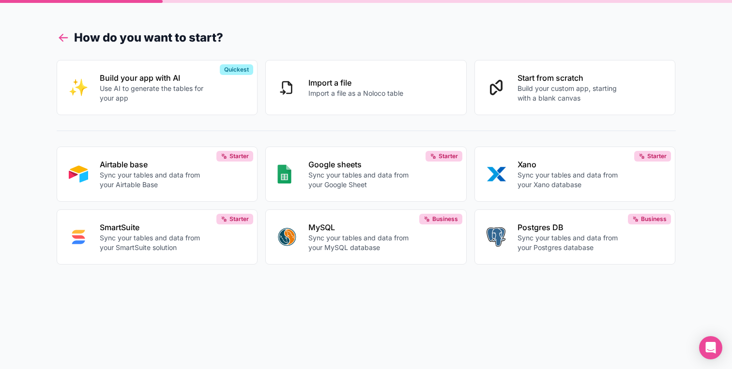  I want to click on button: AIRTABLEAirtable baseSync your tables and data from your Airtable BaseStarter, so click(157, 174).